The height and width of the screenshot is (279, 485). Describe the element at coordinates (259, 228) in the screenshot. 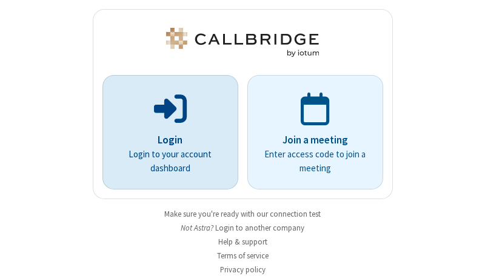

I see `button: Login to another company` at that location.